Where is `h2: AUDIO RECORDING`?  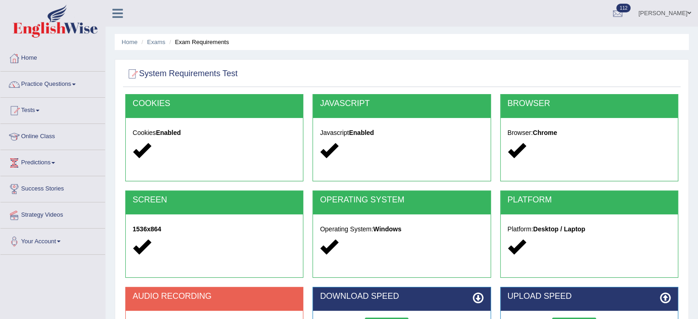
h2: AUDIO RECORDING is located at coordinates (214, 297).